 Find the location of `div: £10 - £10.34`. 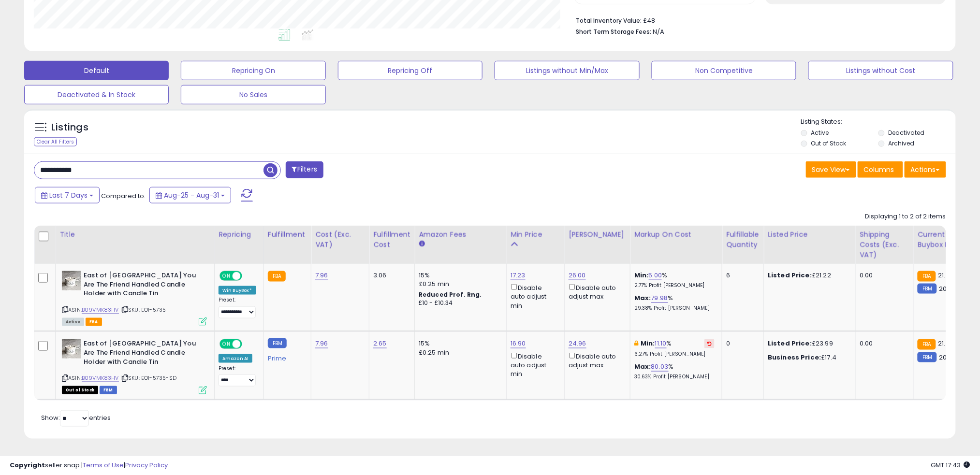

div: £10 - £10.34 is located at coordinates (459, 303).